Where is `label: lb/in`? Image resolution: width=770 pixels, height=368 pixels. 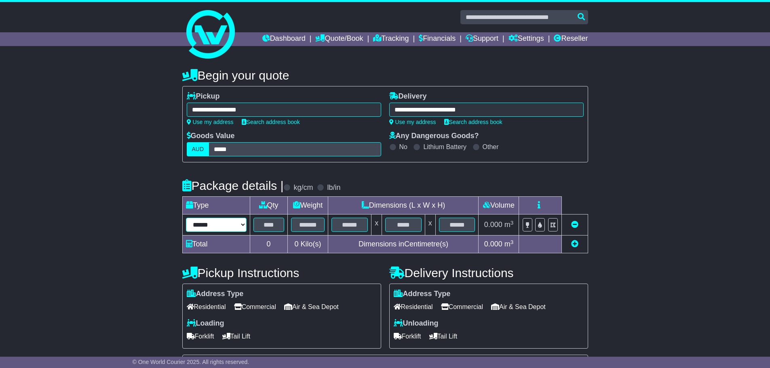 label: lb/in is located at coordinates (333, 188).